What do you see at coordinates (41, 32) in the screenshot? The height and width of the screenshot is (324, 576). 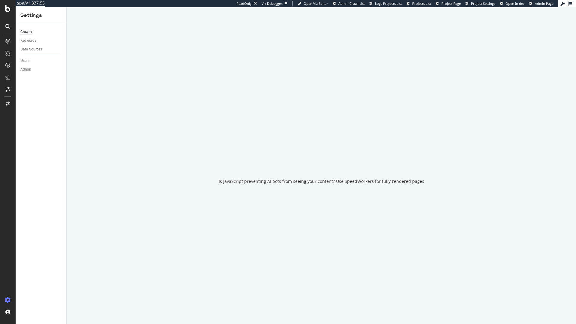 I see `a: Crawler` at bounding box center [41, 32].